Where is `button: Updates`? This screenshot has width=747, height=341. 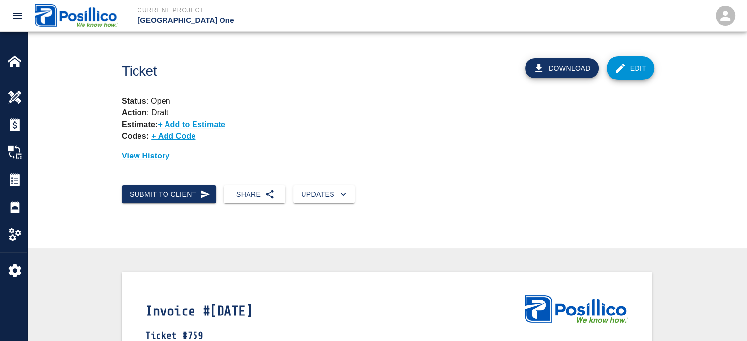
button: Updates is located at coordinates (324, 194).